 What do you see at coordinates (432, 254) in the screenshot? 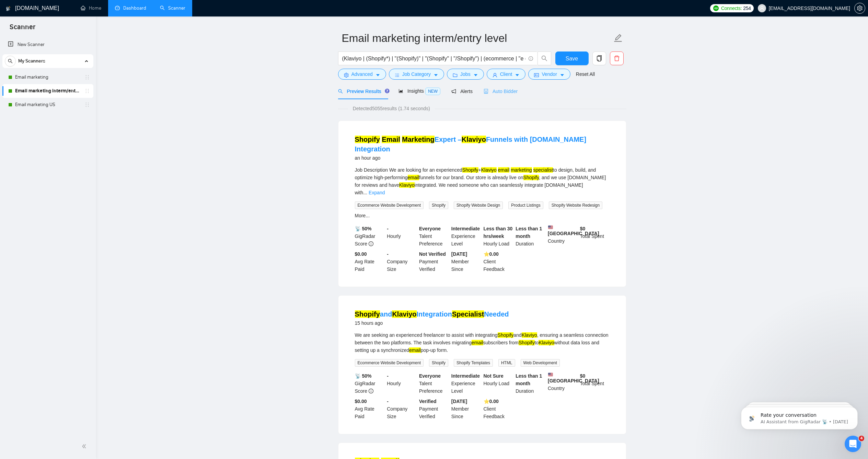
I see `b: Not Verified` at bounding box center [432, 254].